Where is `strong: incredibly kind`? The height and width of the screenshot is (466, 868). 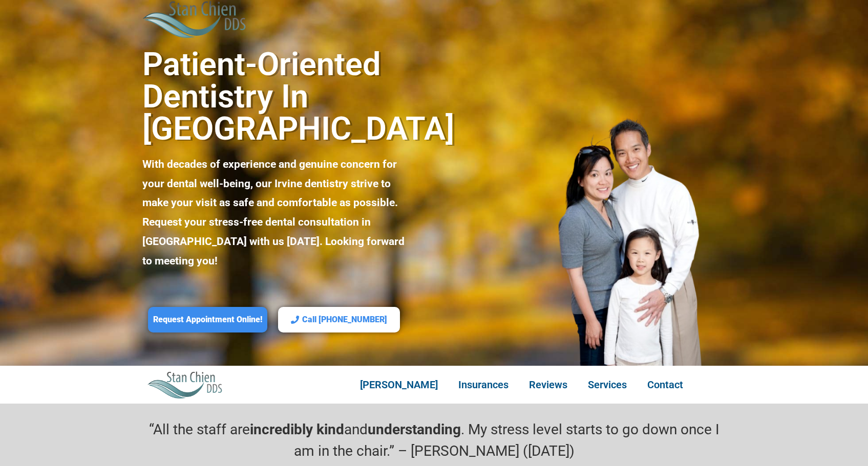
strong: incredibly kind is located at coordinates (297, 429).